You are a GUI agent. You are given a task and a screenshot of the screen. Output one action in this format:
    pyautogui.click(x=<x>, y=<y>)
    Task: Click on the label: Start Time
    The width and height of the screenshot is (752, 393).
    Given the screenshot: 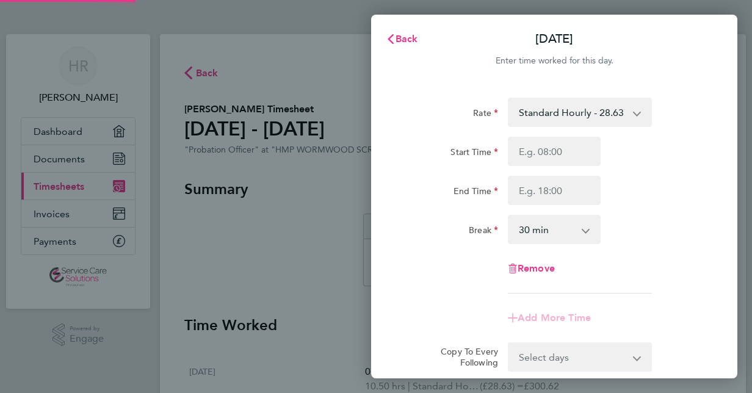 What is the action you would take?
    pyautogui.click(x=474, y=154)
    